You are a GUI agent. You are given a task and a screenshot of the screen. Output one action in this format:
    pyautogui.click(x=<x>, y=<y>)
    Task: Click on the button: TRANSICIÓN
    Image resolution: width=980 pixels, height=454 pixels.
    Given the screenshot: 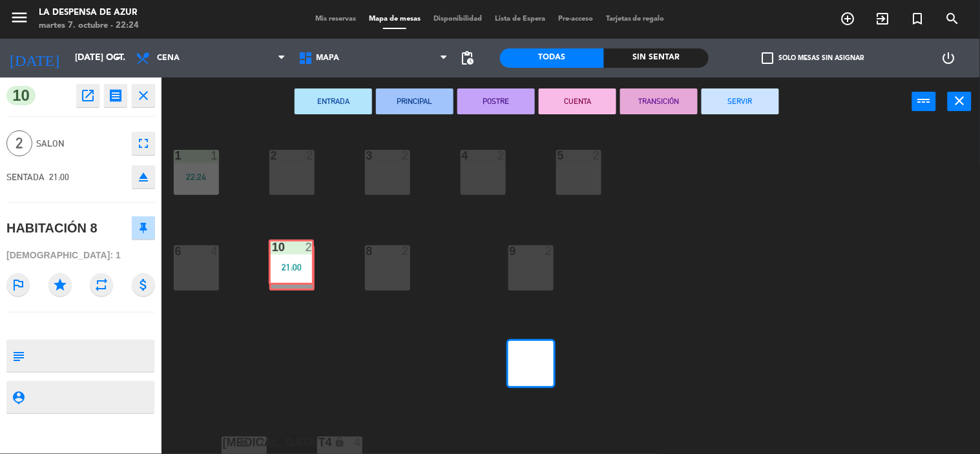 What is the action you would take?
    pyautogui.click(x=659, y=101)
    